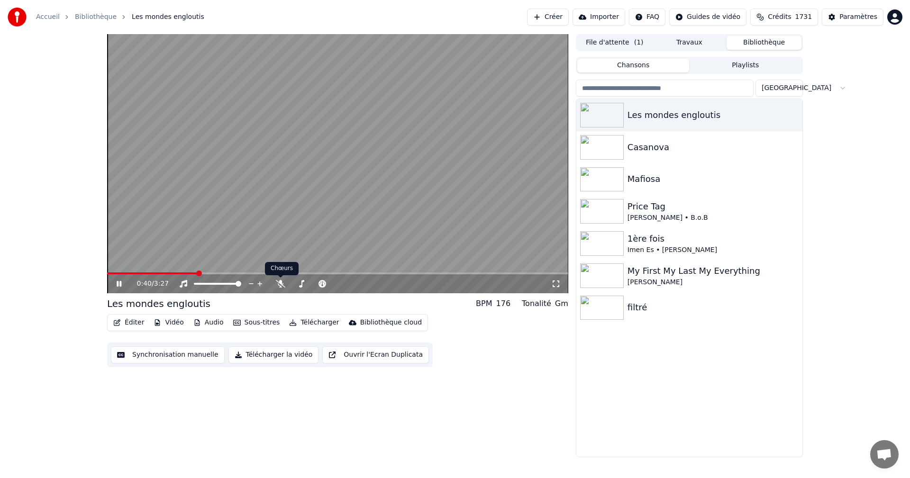 The image size is (910, 478). What do you see at coordinates (804, 17) in the screenshot?
I see `span: 1731` at bounding box center [804, 17].